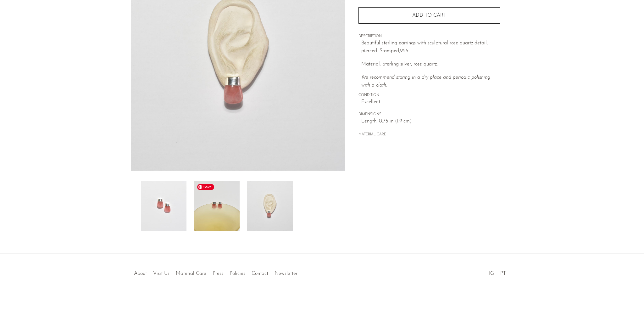  What do you see at coordinates (429, 95) in the screenshot?
I see `span: CONDITION` at bounding box center [429, 95].